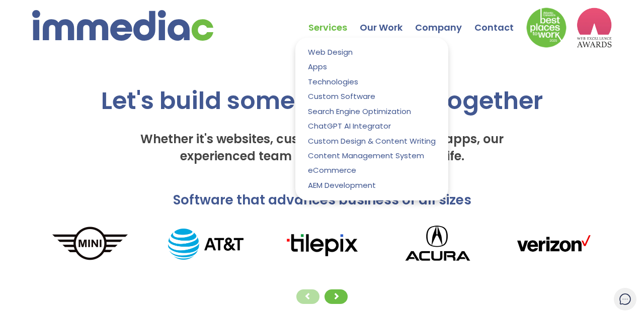 Image resolution: width=644 pixels, height=318 pixels. What do you see at coordinates (90, 244) in the screenshot?
I see `img: MINI_logo.png` at bounding box center [90, 244].